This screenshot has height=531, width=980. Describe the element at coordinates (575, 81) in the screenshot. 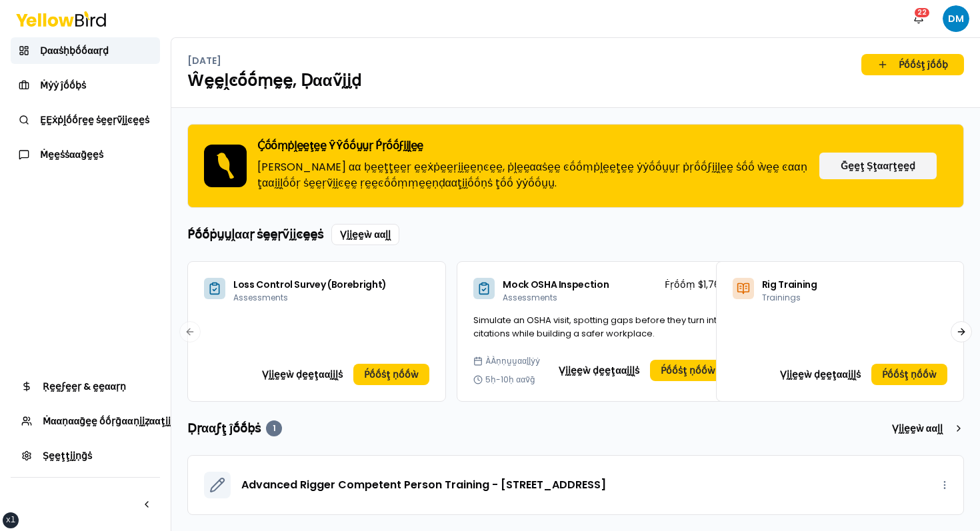

I see `h1: Ŵḛḛḽͼṓṓṃḛḛ, Ḍααṽḭḭḍ` at that location.